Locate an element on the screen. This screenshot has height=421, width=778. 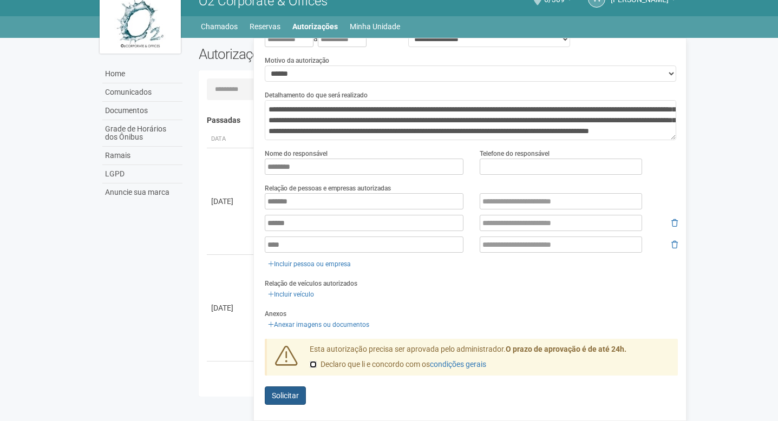
label: Relação de pessoas e empresas autorizadas is located at coordinates (327, 188).